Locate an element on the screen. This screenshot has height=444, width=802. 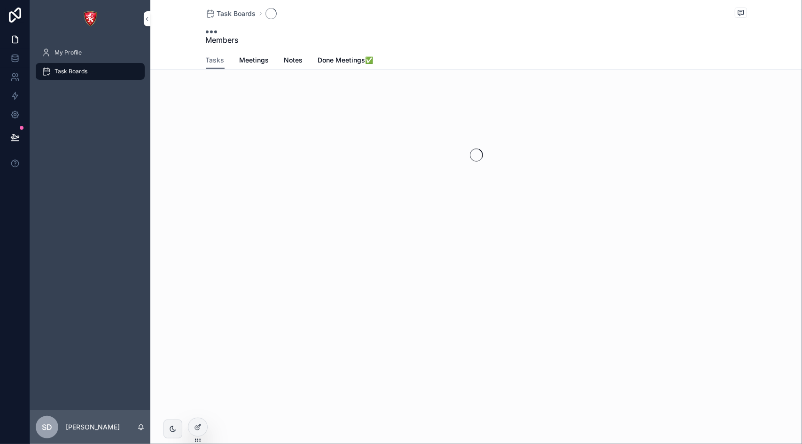
span: Meetings is located at coordinates (254, 60).